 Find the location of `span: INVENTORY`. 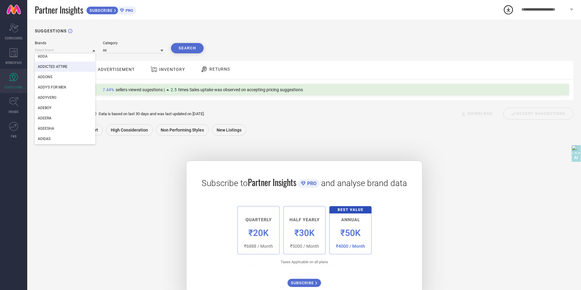

span: INVENTORY is located at coordinates (172, 69).